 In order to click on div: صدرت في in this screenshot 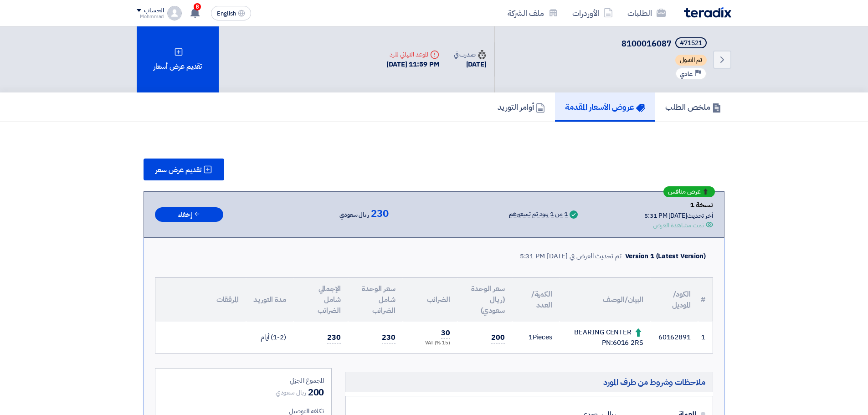, I will do `click(470, 54)`.